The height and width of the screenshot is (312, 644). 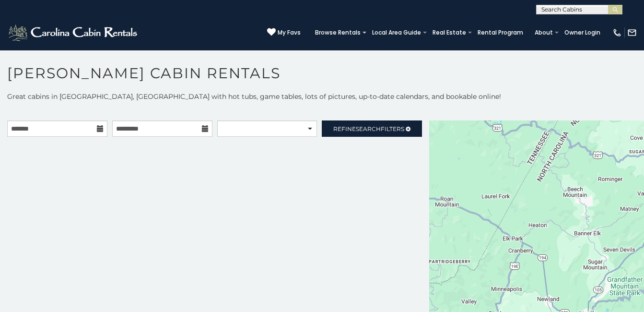 What do you see at coordinates (368, 128) in the screenshot?
I see `span: Search` at bounding box center [368, 128].